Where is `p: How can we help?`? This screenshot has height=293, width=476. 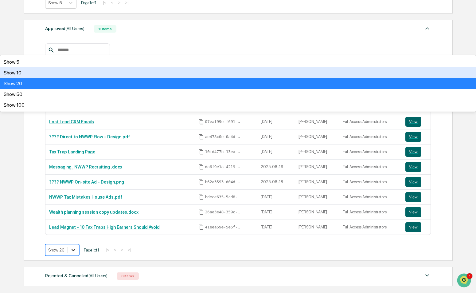
p: How can we help? is located at coordinates (59, 18).